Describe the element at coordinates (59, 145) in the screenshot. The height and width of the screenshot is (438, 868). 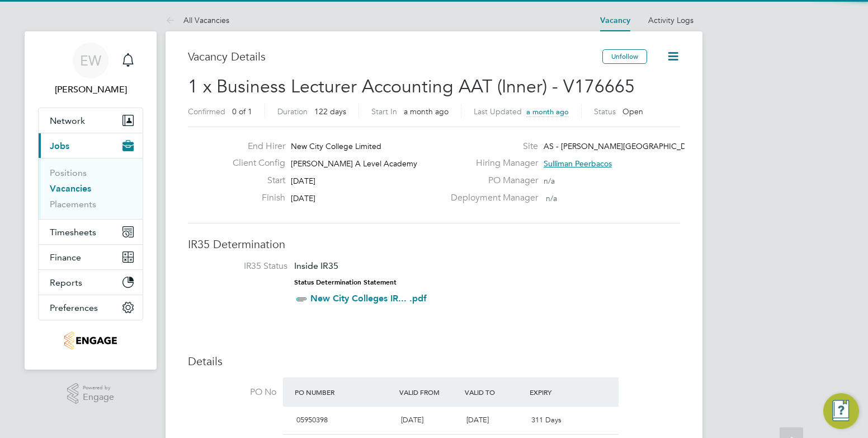
I see `span: Jobs` at that location.